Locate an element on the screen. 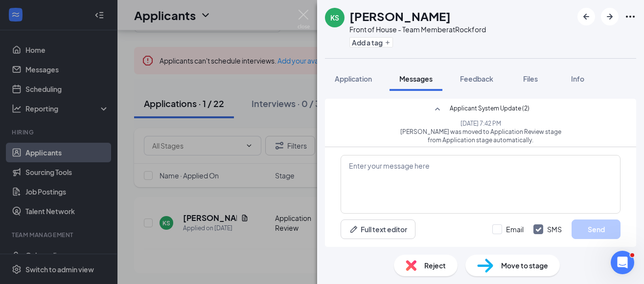 This screenshot has height=284, width=644. button: ArrowLeftNew is located at coordinates (586, 16).